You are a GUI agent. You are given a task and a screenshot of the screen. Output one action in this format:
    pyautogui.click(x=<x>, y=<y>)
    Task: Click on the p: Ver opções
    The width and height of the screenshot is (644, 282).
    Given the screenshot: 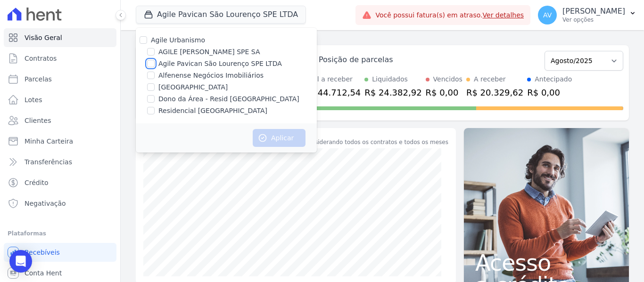 What is the action you would take?
    pyautogui.click(x=594, y=20)
    